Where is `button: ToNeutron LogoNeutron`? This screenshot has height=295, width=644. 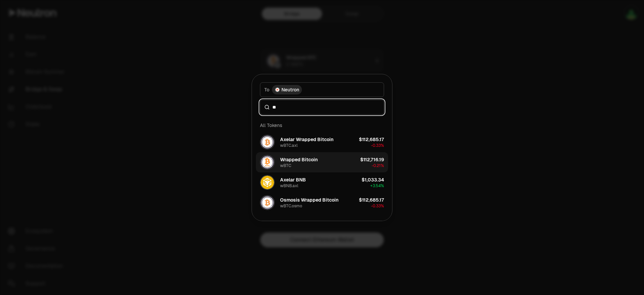 button: ToNeutron LogoNeutron is located at coordinates (322, 90).